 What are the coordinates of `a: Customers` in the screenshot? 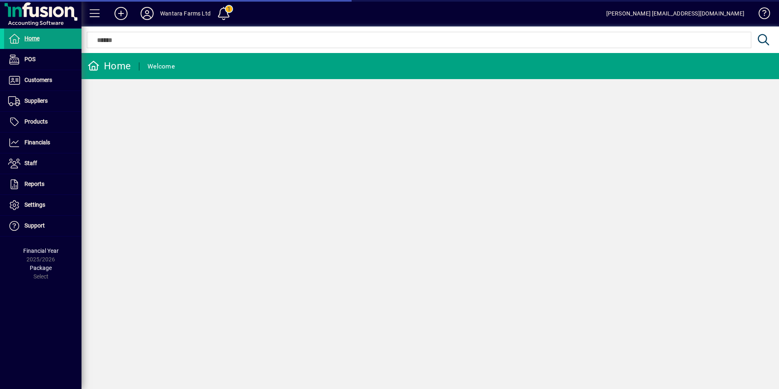 It's located at (43, 80).